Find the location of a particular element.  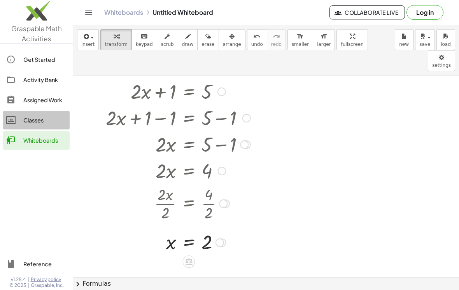

button: redoredo is located at coordinates (276, 40).